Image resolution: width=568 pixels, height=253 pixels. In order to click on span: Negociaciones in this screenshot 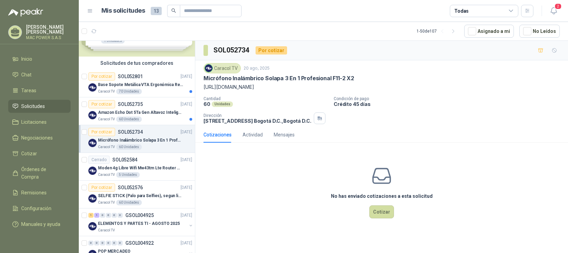, I will do `click(37, 138)`.